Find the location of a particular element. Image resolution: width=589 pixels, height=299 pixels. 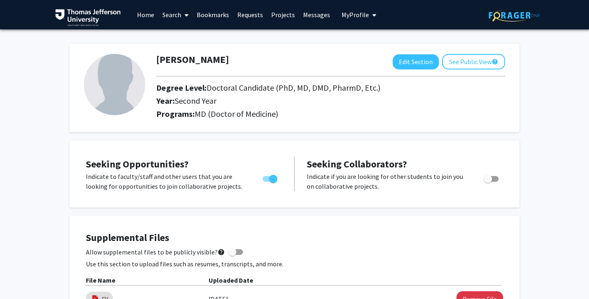

b: Uploaded Date is located at coordinates (231, 280).